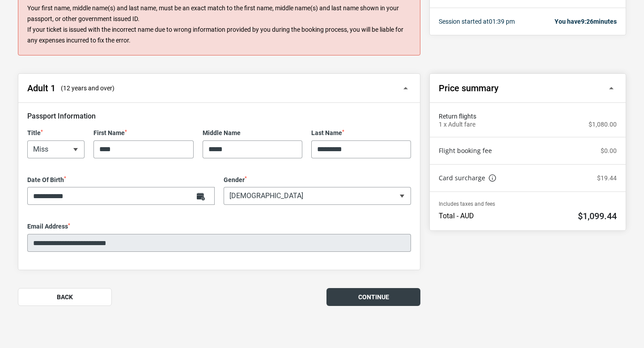 The width and height of the screenshot is (644, 348). Describe the element at coordinates (373, 297) in the screenshot. I see `button: Continue` at that location.